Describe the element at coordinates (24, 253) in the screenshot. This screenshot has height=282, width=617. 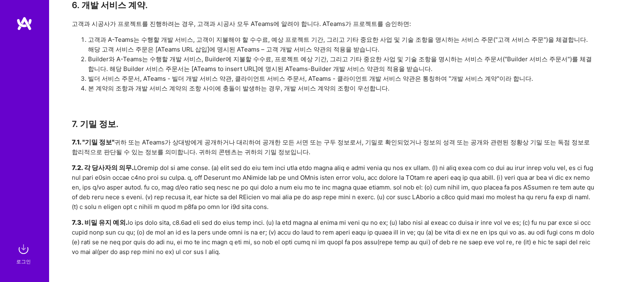
I see `a: 로그인로그인` at that location.